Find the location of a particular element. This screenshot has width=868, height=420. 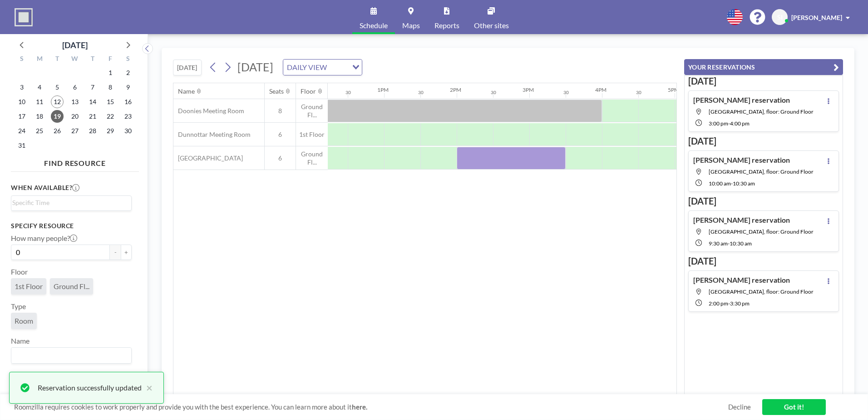

span: 6 is located at coordinates (280, 135).